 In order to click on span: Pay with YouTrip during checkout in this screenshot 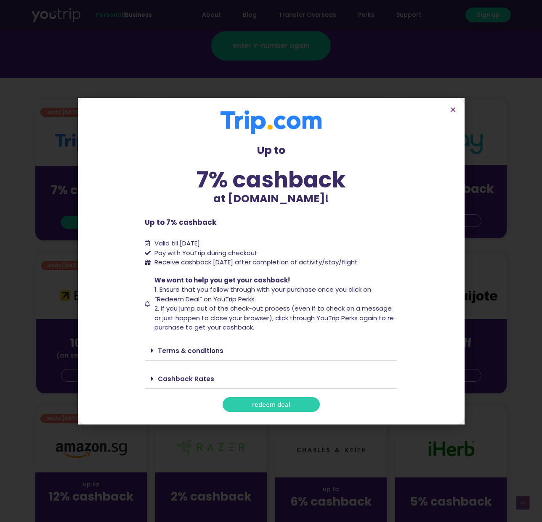, I will do `click(205, 253)`.